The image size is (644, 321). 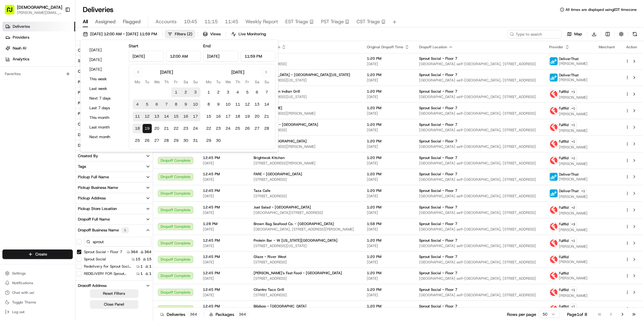 I want to click on button: +2, so click(x=573, y=207).